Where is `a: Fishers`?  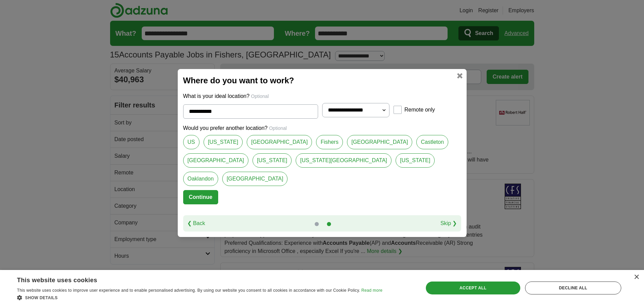
a: Fishers is located at coordinates (329, 142).